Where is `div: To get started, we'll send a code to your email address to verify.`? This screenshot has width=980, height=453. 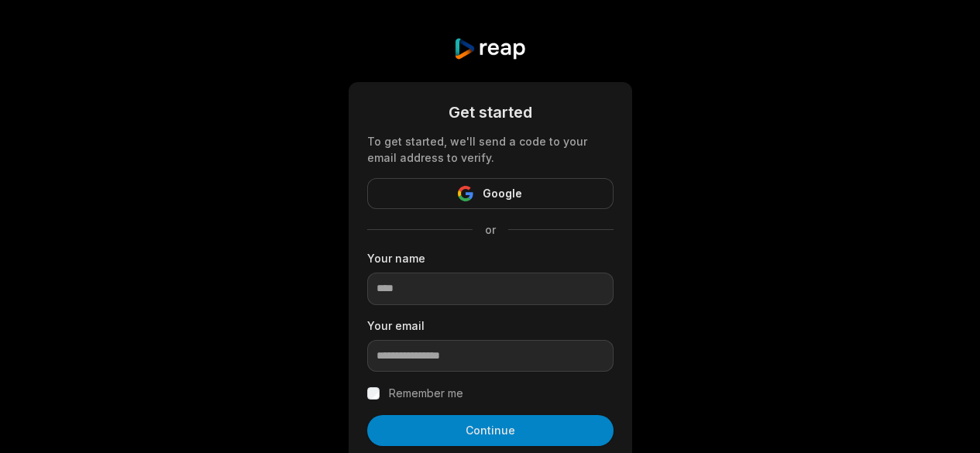 div: To get started, we'll send a code to your email address to verify. is located at coordinates (490, 149).